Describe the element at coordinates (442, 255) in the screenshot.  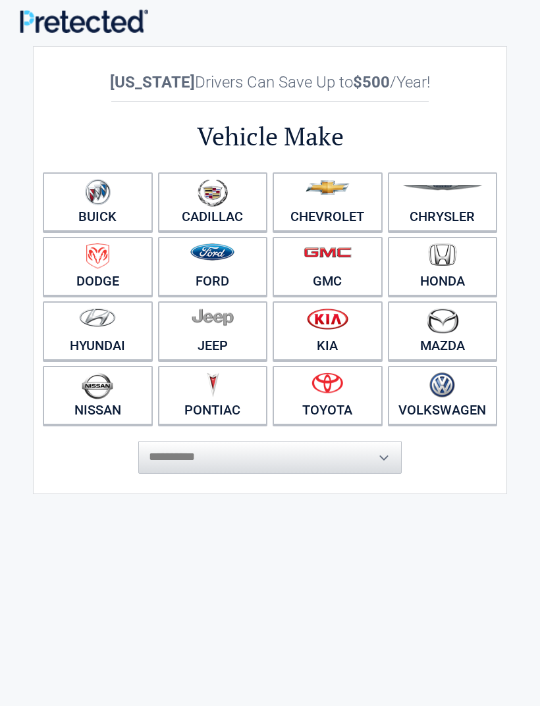
I see `img: honda` at that location.